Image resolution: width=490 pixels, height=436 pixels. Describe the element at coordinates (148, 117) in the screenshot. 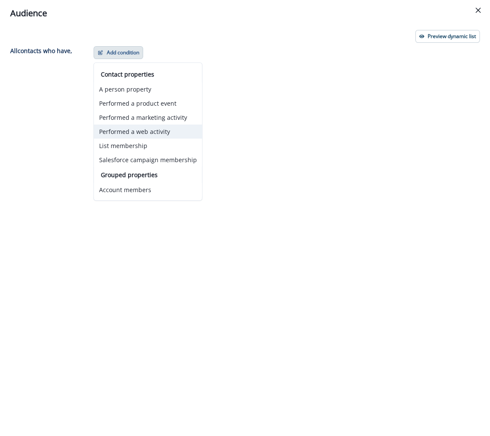

I see `button: Performed a marketing activity` at that location.